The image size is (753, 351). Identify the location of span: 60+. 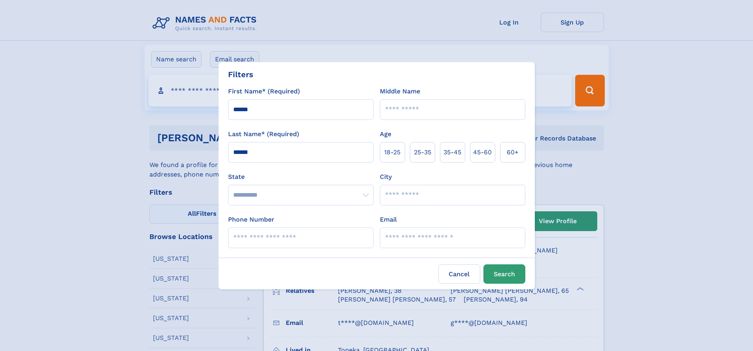
(513, 152).